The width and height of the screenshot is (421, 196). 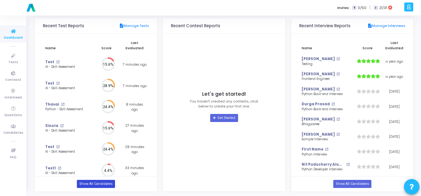 What do you see at coordinates (362, 8) in the screenshot?
I see `span: 0/50` at bounding box center [362, 8].